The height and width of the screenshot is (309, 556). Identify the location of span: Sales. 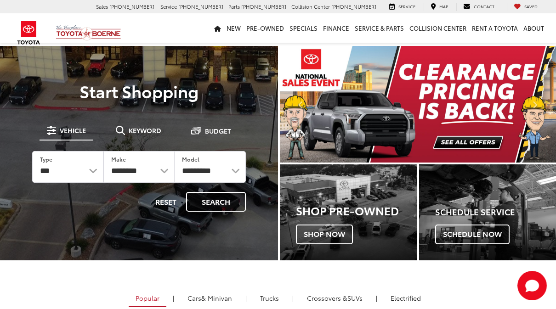
(102, 6).